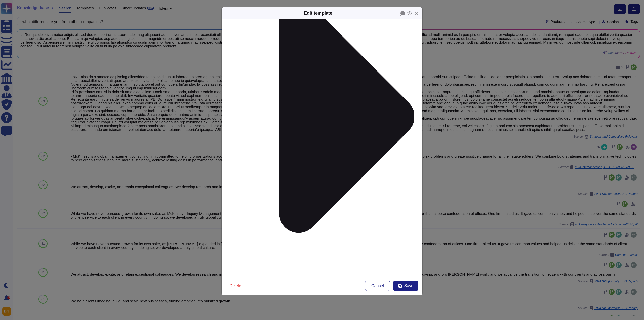  What do you see at coordinates (409, 286) in the screenshot?
I see `span: Save` at bounding box center [409, 286].